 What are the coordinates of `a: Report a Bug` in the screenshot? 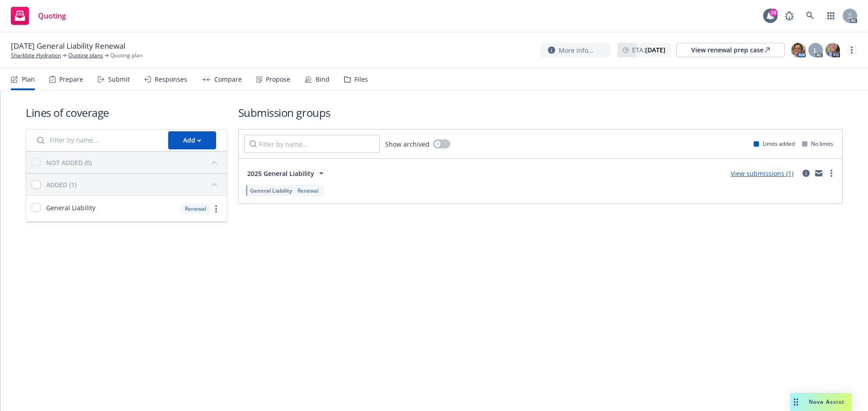 It's located at (789, 16).